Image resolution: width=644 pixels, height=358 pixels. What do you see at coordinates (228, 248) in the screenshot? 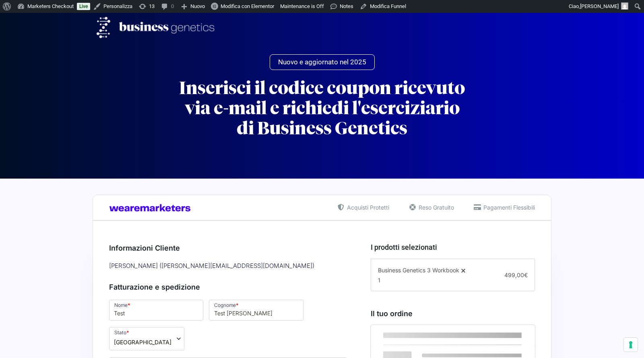
I see `h3: Informazioni Cliente` at bounding box center [228, 248].